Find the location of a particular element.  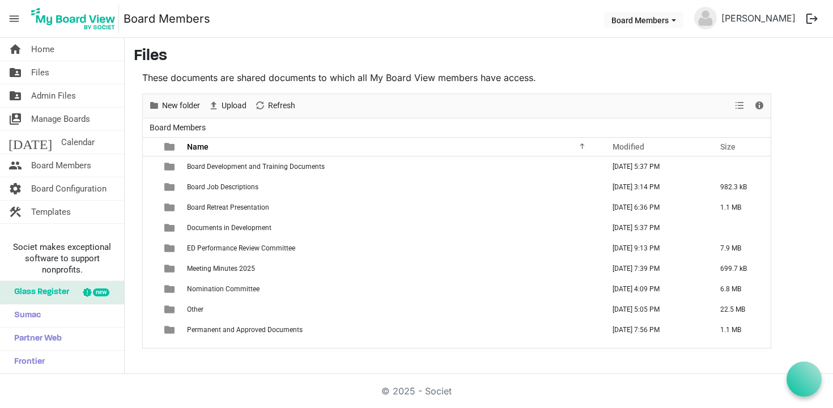

span: Sumac is located at coordinates (24, 316).